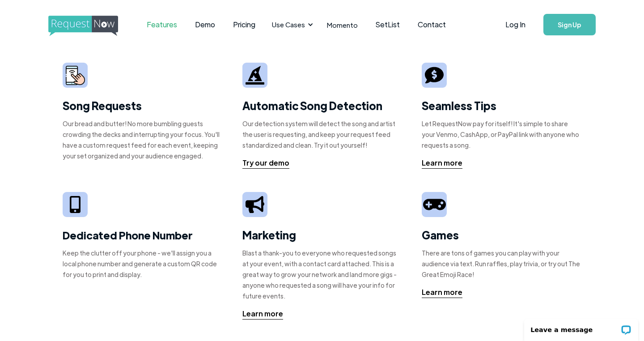 This screenshot has width=644, height=341. Describe the element at coordinates (102, 105) in the screenshot. I see `strong: Song Requests` at that location.